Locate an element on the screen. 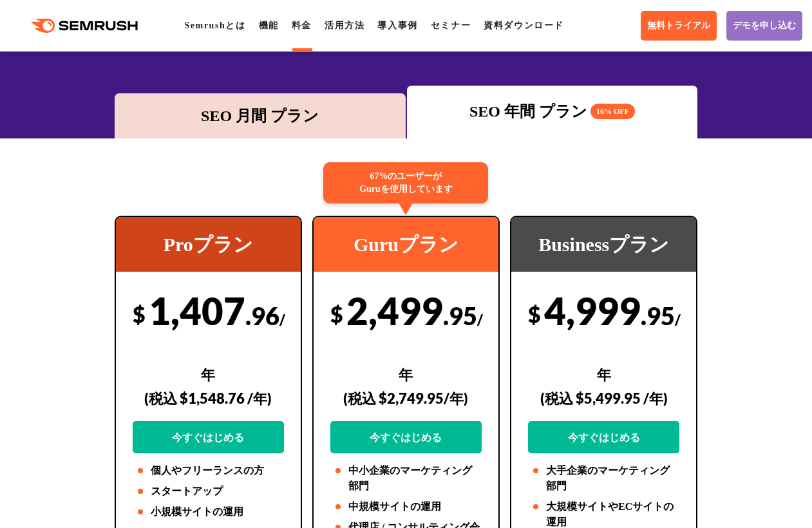 Image resolution: width=812 pixels, height=528 pixels. a: 導入事例 is located at coordinates (397, 25).